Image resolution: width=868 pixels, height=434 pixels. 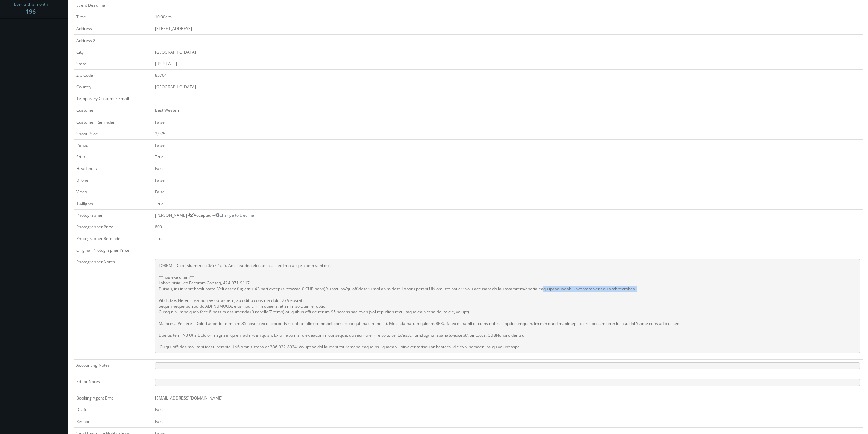 I want to click on span: Events this month, so click(x=31, y=4).